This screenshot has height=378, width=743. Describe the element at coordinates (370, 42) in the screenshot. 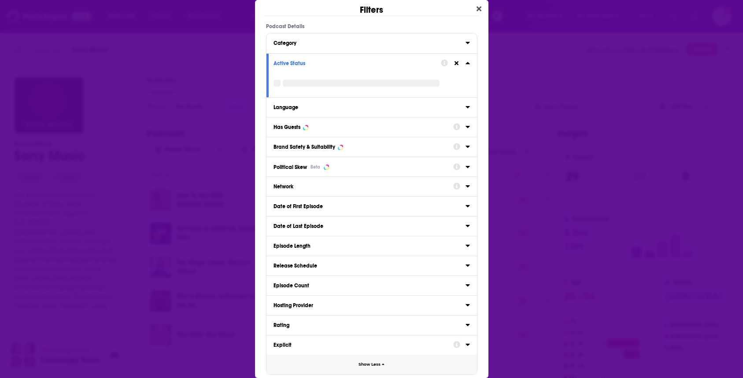

I see `button: Category` at that location.